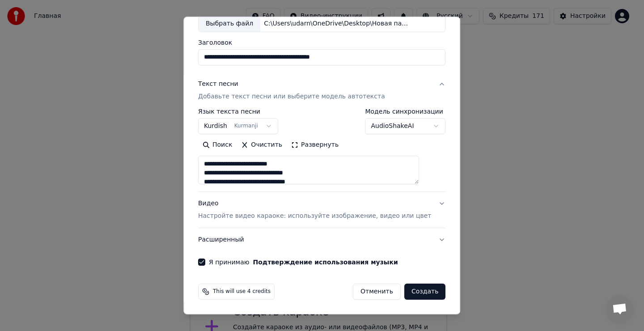  What do you see at coordinates (262, 145) in the screenshot?
I see `button: Очистить` at bounding box center [262, 145].